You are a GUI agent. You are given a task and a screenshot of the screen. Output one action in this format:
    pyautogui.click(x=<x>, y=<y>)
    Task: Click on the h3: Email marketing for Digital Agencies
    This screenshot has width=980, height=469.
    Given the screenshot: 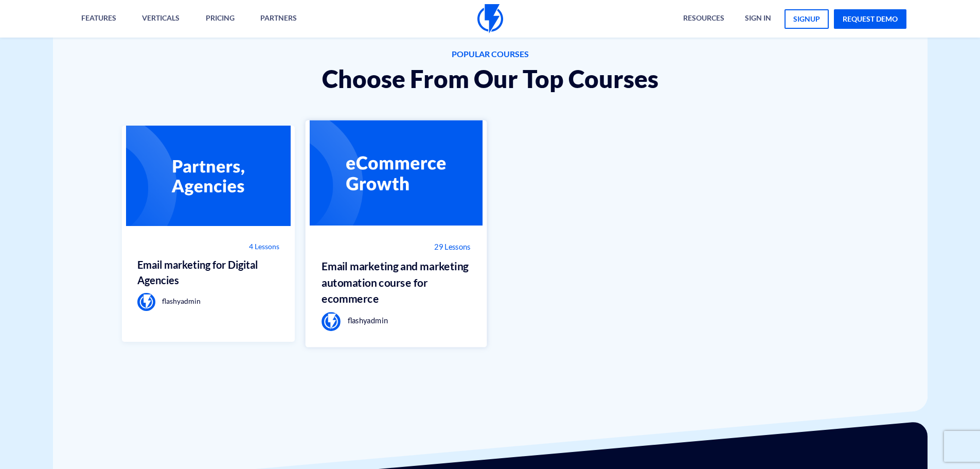 What is the action you would take?
    pyautogui.click(x=209, y=272)
    